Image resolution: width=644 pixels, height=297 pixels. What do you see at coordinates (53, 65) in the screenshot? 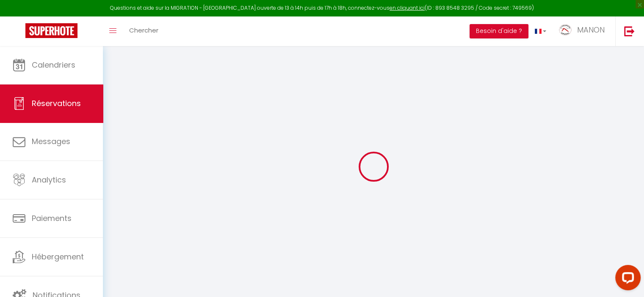
I see `span: Calendriers` at bounding box center [53, 65].